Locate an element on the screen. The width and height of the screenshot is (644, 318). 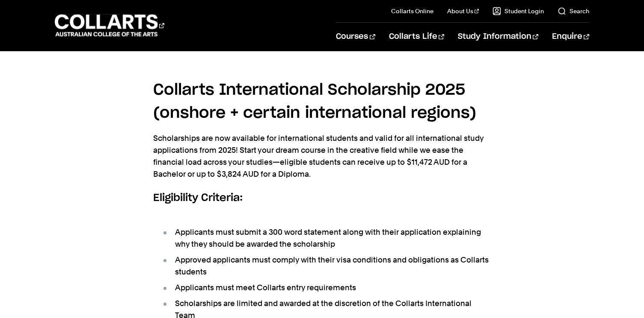
a: Search is located at coordinates (573, 11).